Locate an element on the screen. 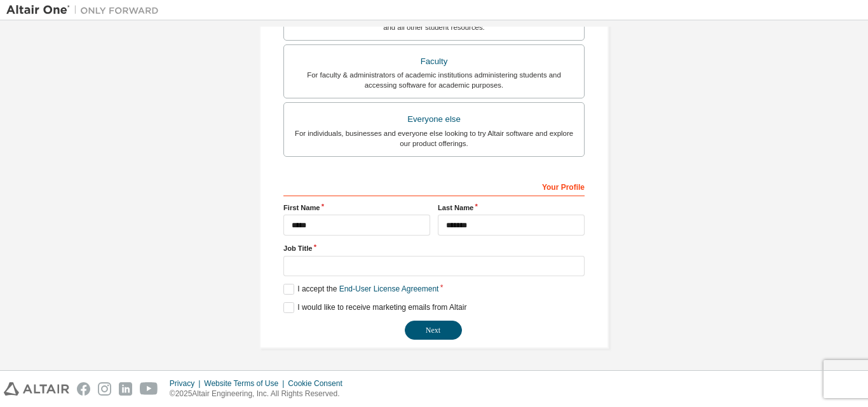 The image size is (868, 407). img: Altair One is located at coordinates (86, 10).